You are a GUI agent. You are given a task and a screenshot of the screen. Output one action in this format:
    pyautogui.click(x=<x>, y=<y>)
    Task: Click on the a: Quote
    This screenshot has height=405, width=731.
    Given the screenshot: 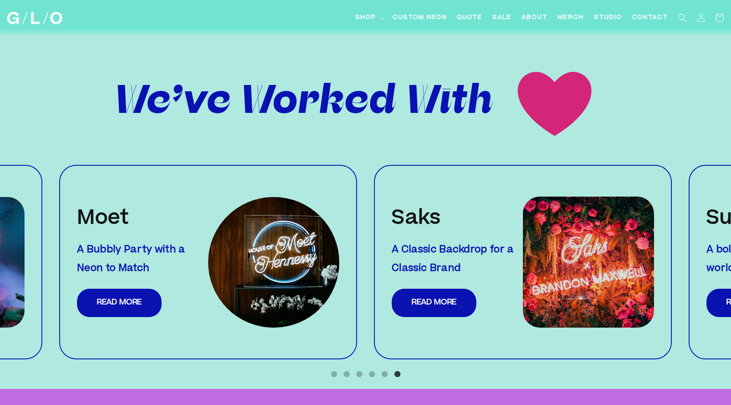 What is the action you would take?
    pyautogui.click(x=470, y=18)
    